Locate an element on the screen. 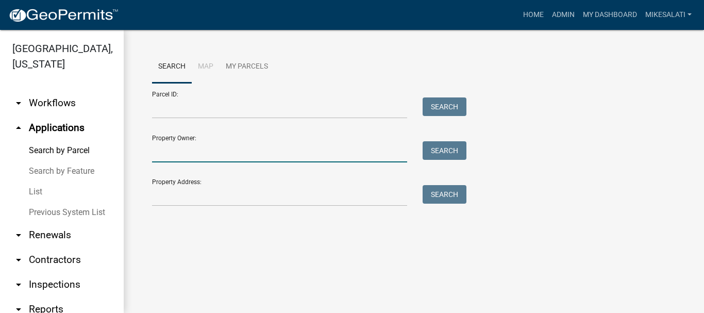 This screenshot has height=313, width=704. a: Admin is located at coordinates (564, 15).